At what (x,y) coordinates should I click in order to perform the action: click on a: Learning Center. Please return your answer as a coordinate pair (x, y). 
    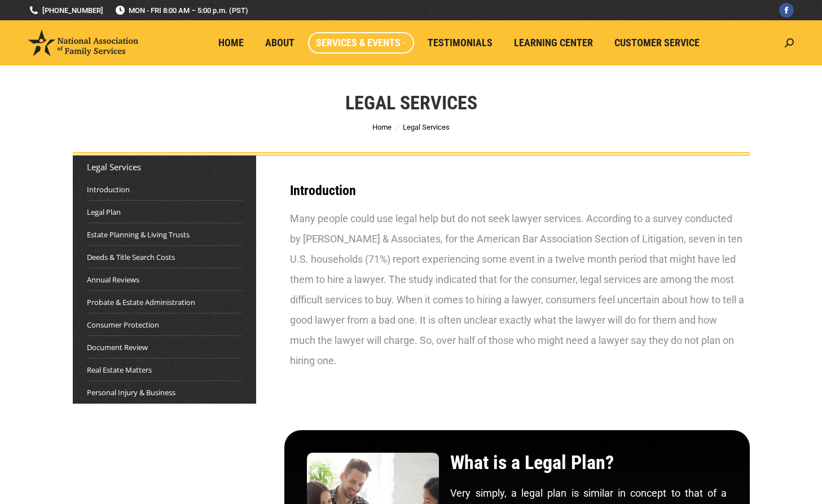
    Looking at the image, I should click on (553, 43).